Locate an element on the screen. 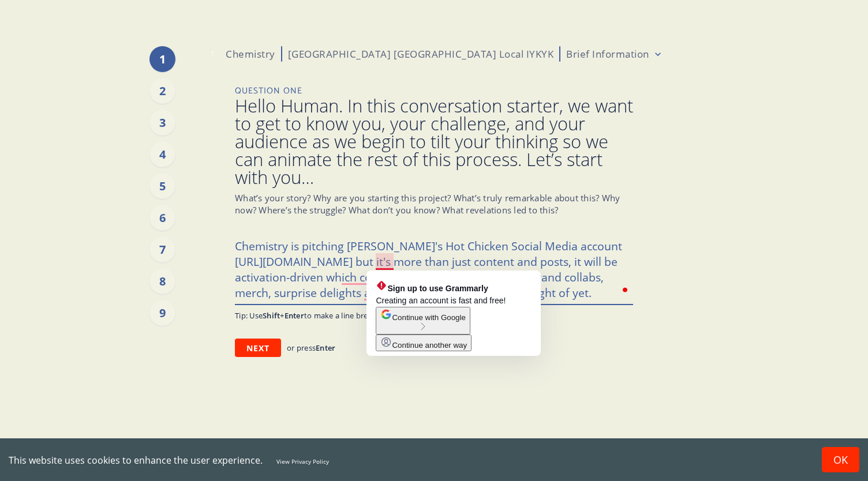 The height and width of the screenshot is (481, 868). div: 9 is located at coordinates (162, 313).